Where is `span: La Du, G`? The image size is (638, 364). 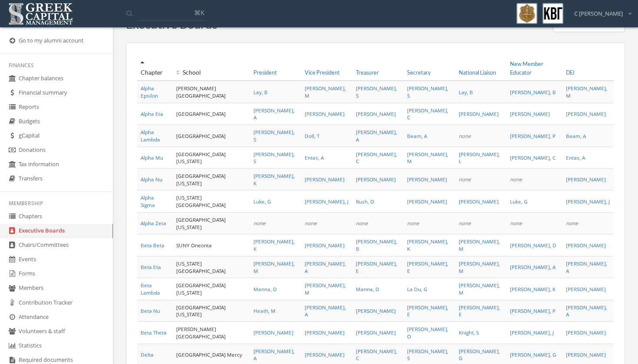
span: La Du, G is located at coordinates (417, 289).